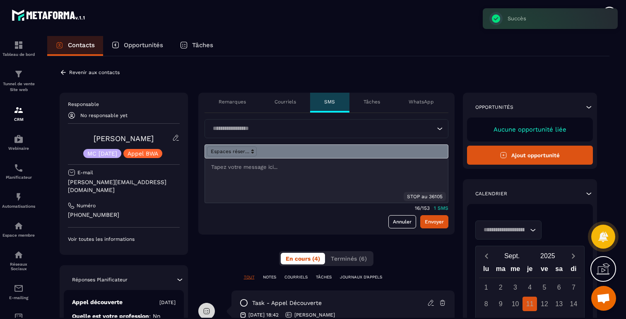 This screenshot has height=319, width=626. What do you see at coordinates (143, 154) in the screenshot?
I see `p: Appel BWA` at bounding box center [143, 154].